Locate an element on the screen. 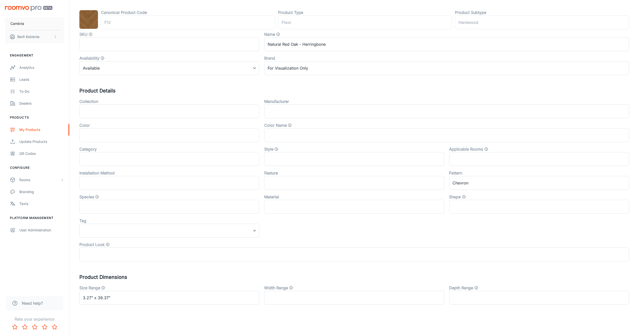 The image size is (644, 336). svg: Product style, such as "Traditional" or "Minimalist" is located at coordinates (276, 149).